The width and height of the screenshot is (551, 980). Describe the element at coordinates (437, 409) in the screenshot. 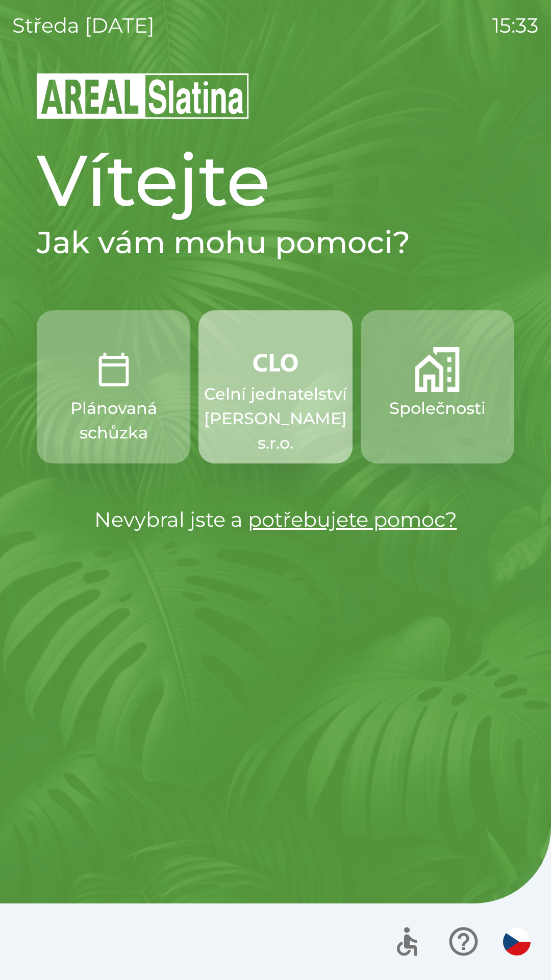

I see `p: Společnosti` at that location.